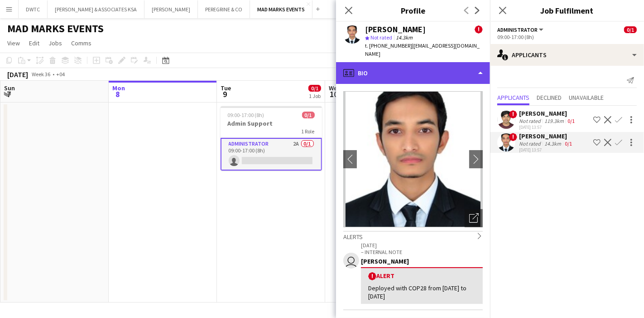 The image size is (644, 318). I want to click on img: Crew avatar or photo, so click(413, 159).